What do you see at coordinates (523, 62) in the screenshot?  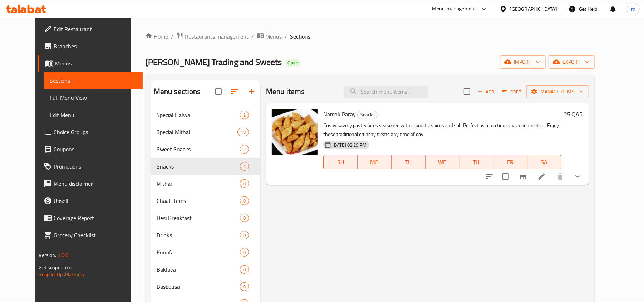 I see `span: import` at bounding box center [523, 62].